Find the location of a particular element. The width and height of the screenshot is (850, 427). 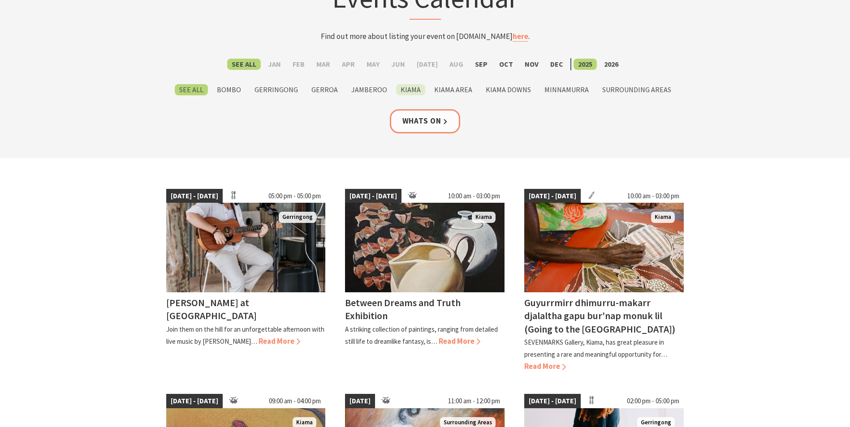

label: Bombo is located at coordinates (229, 90).